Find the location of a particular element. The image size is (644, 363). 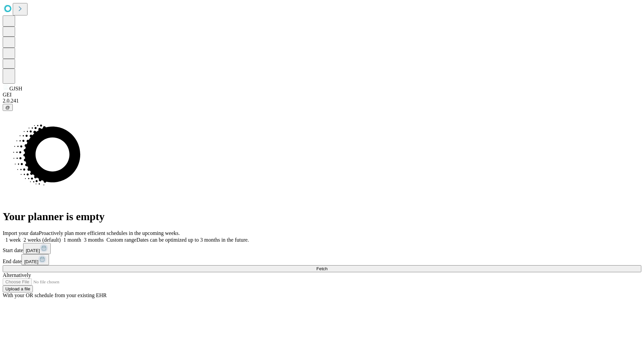

span: 3 months is located at coordinates (94, 240).